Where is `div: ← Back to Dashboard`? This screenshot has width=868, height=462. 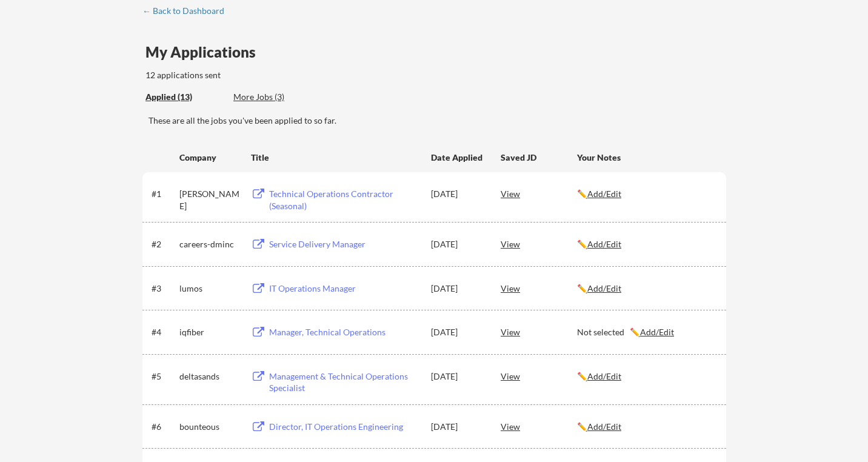 div: ← Back to Dashboard is located at coordinates (188, 11).